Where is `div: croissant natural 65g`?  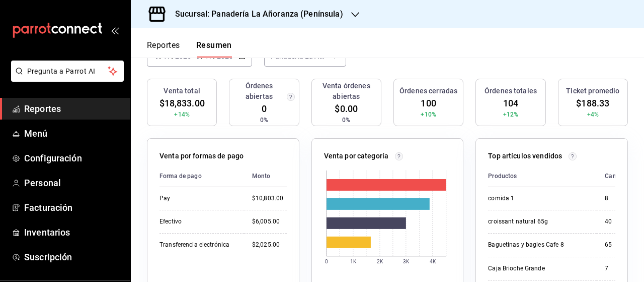 div: croissant natural 65g is located at coordinates (539, 221).